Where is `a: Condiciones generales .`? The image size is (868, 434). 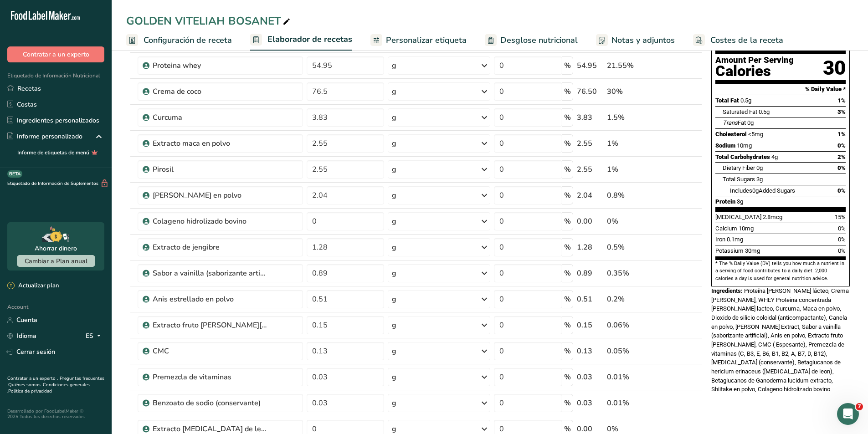
a: Condiciones generales . is located at coordinates (48, 388).